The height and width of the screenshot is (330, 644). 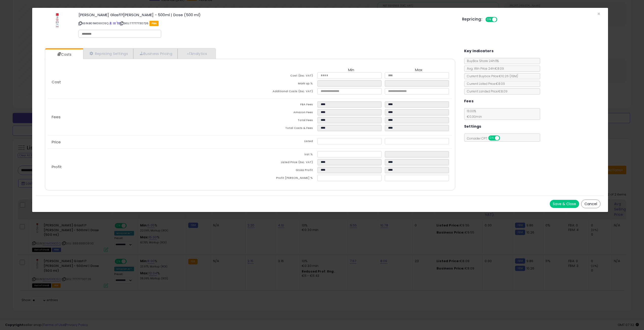 What do you see at coordinates (484, 69) in the screenshot?
I see `span: Avg. Win Price 24h: €8.09` at bounding box center [484, 69].